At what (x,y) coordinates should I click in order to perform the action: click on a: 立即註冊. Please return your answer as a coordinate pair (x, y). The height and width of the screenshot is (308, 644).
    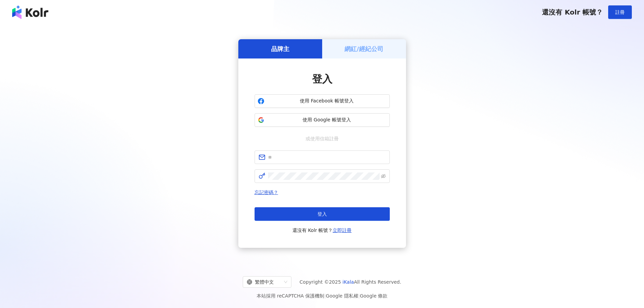
    Looking at the image, I should click on (342, 230).